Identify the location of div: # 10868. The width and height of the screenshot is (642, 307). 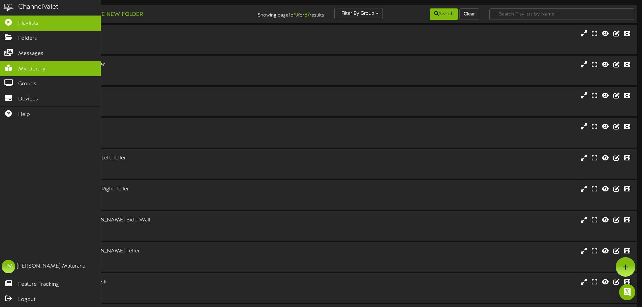
(150, 77).